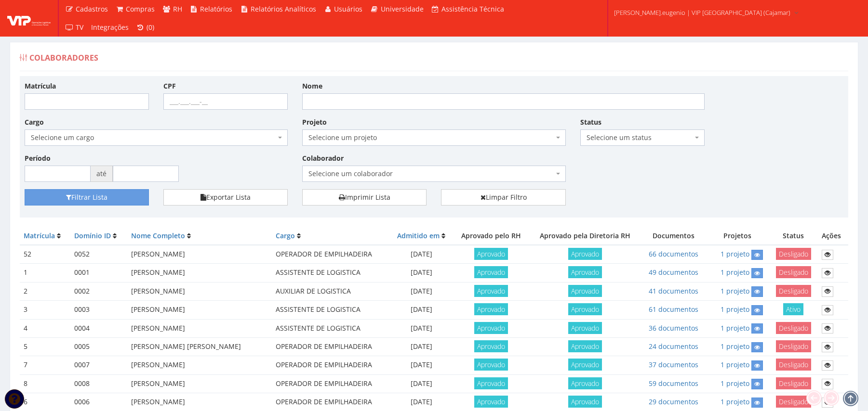  Describe the element at coordinates (419, 236) in the screenshot. I see `a: Admitido em` at that location.